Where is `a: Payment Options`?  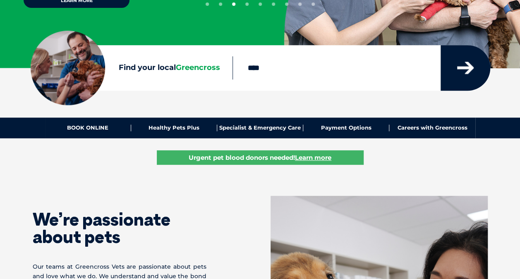
a: Payment Options is located at coordinates (346, 128).